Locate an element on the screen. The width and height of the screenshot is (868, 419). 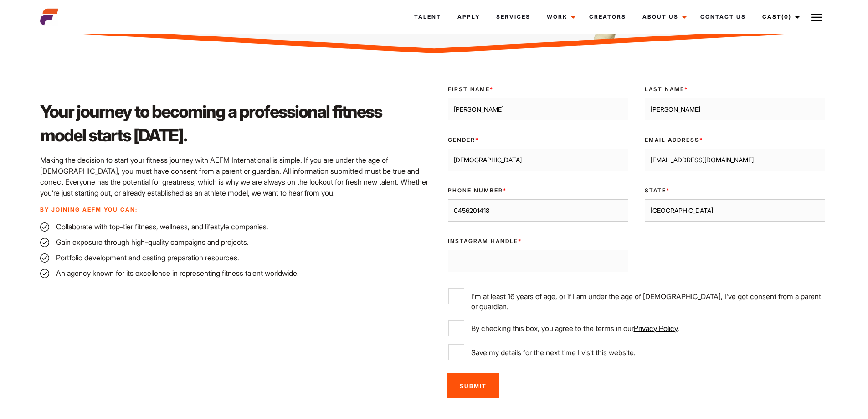
li: Portfolio development and casting preparation resources. is located at coordinates (234, 257).